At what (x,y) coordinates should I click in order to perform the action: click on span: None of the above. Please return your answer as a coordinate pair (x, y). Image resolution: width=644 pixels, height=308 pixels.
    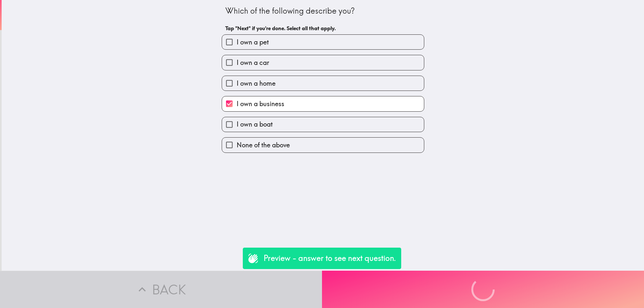
    Looking at the image, I should click on (263, 145).